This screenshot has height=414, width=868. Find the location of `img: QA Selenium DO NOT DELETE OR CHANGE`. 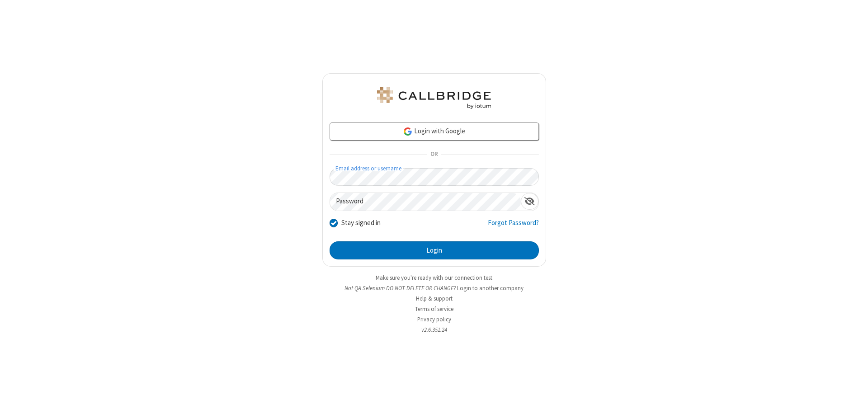

img: QA Selenium DO NOT DELETE OR CHANGE is located at coordinates (434, 98).